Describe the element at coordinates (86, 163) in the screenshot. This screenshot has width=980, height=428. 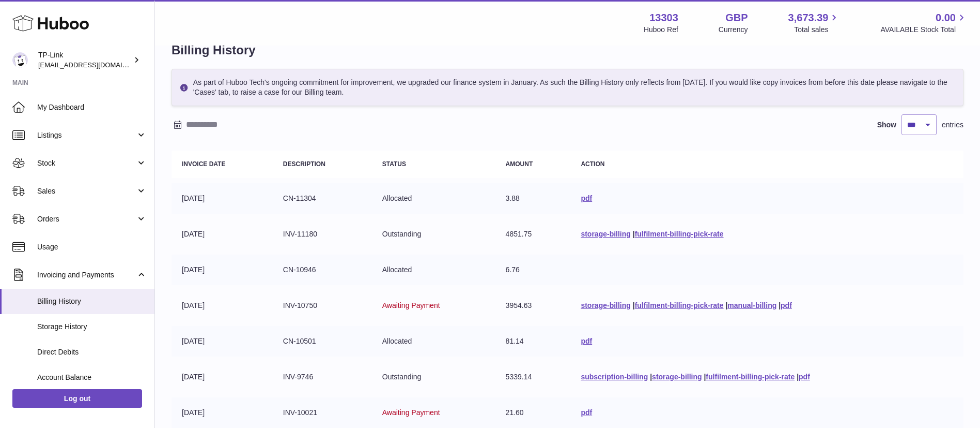
I see `span: Stock` at that location.